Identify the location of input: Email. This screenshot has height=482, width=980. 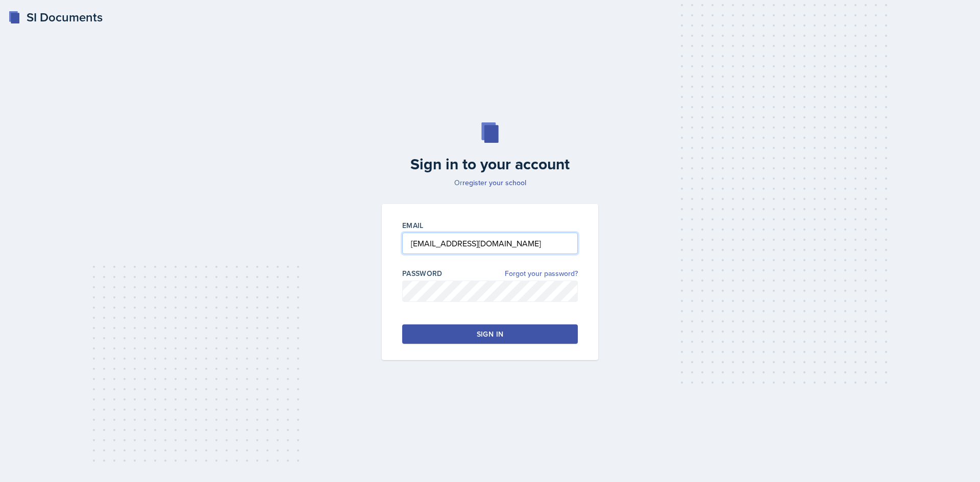
(490, 243).